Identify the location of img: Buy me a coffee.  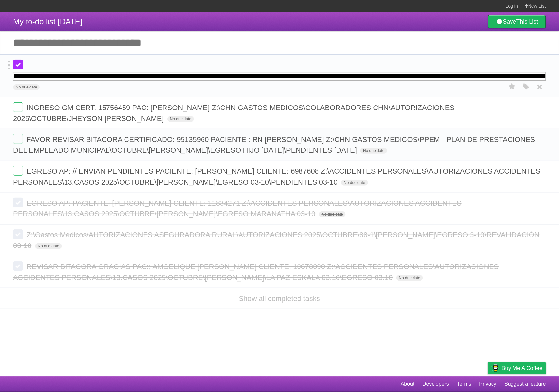
(495, 368).